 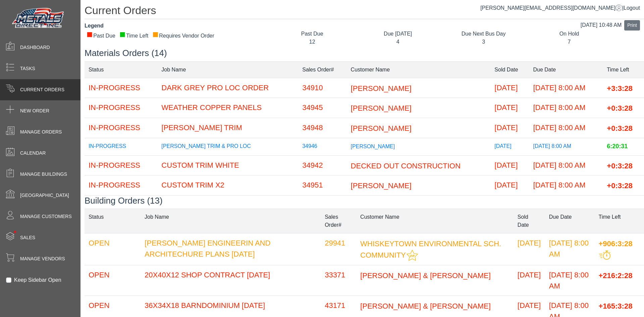 I want to click on h3: Materials Orders (14), so click(x=364, y=53).